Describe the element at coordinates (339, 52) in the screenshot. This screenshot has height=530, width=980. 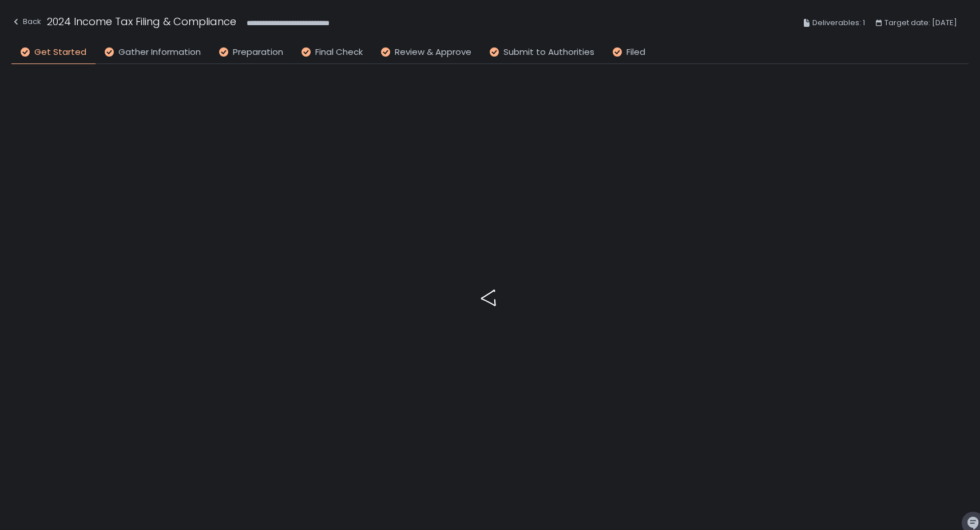
I see `span: Final Check` at that location.